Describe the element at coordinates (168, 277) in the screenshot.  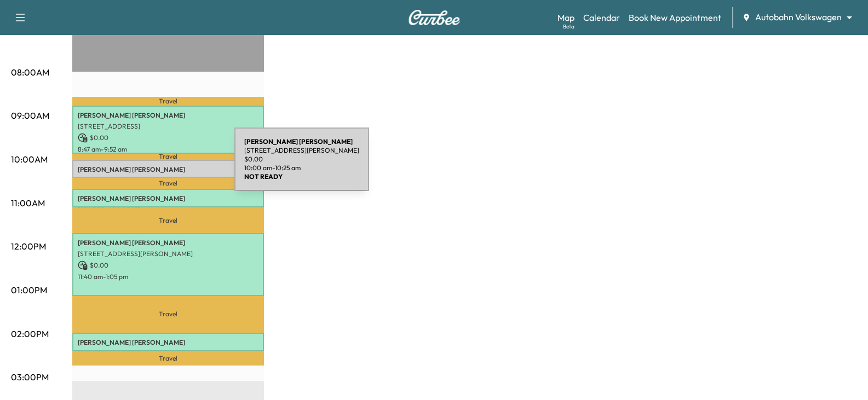
I see `p: 11:40 am - 1:05 pm` at that location.